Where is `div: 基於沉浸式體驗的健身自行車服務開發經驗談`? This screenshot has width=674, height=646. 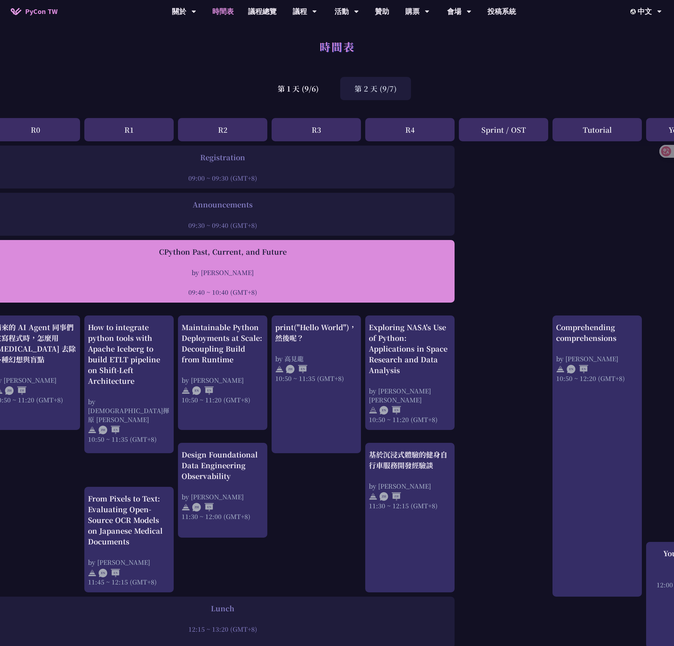 div: 基於沉浸式體驗的健身自行車服務開發經驗談 is located at coordinates (410, 460).